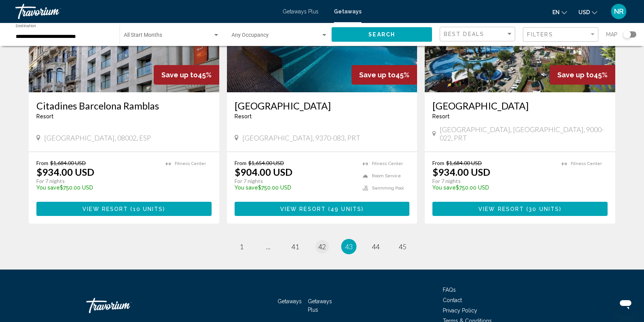 The width and height of the screenshot is (644, 322). Describe the element at coordinates (519, 209) in the screenshot. I see `a: View Resort(30 units)` at that location.